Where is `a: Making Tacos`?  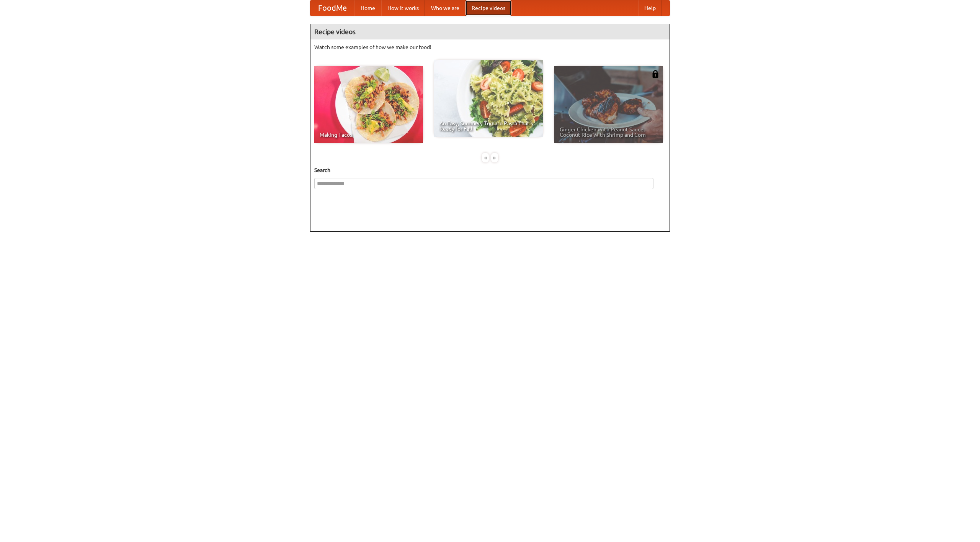
a: Making Tacos is located at coordinates (369, 105).